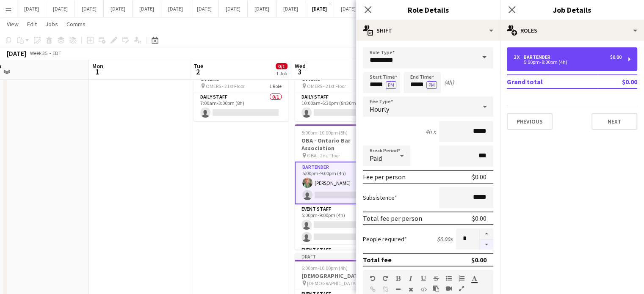  I want to click on div: 5:00pm-10:00pm (5h)1/6OBA - Ontario Bar Association OBA - 2nd Floor3 RolesBartender1/25:00pm-9:00..., so click(342, 187).